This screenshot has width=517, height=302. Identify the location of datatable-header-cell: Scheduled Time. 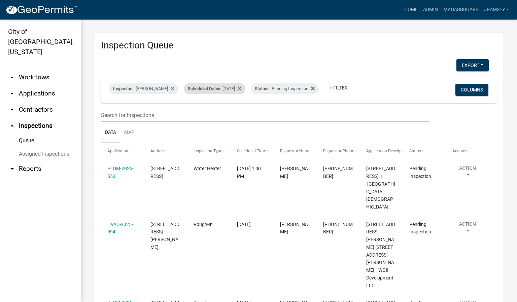
(252, 151).